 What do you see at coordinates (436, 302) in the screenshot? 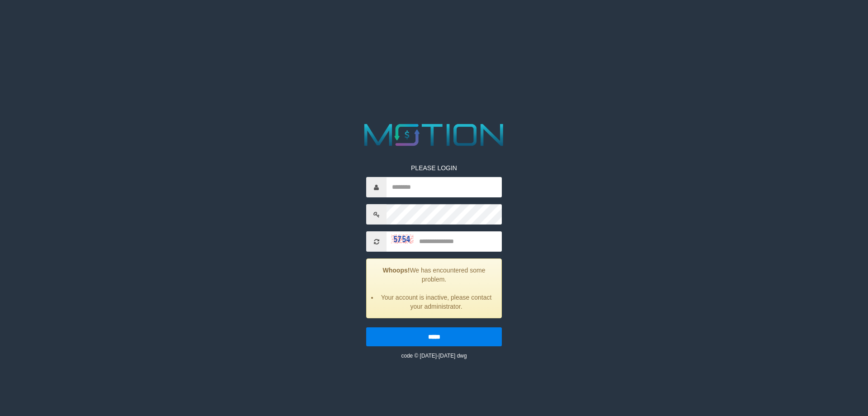
I see `li: Your account is inactive, please contact your administrator.` at bounding box center [436, 302].